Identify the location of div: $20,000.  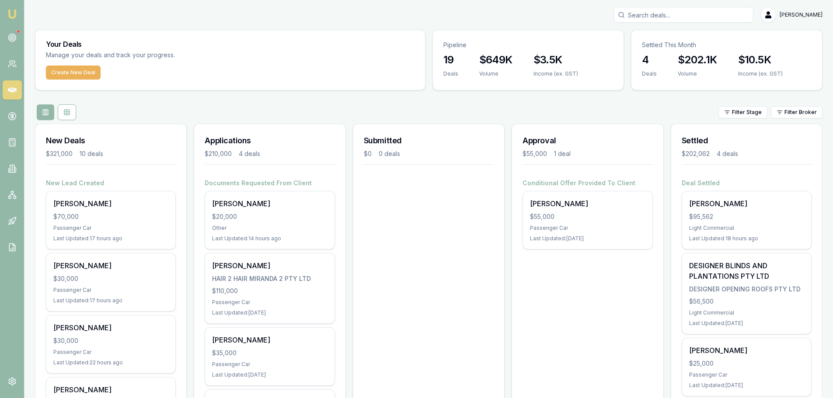
(269, 217).